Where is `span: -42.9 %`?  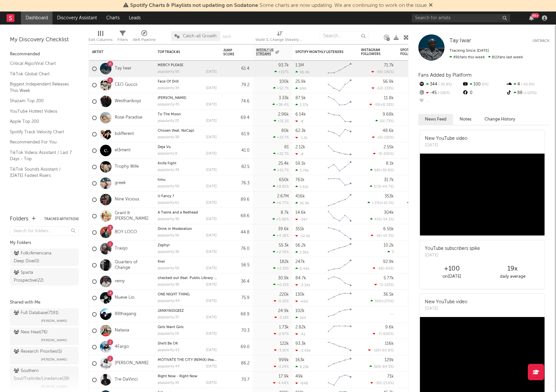
span: -42.9 % is located at coordinates (527, 84).